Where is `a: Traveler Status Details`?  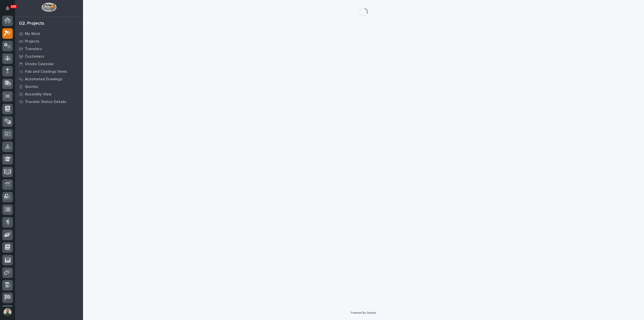 a: Traveler Status Details is located at coordinates (49, 102).